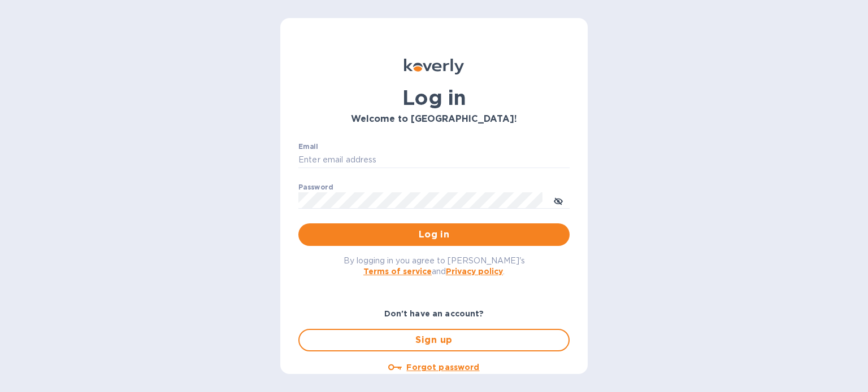 This screenshot has height=392, width=868. What do you see at coordinates (398, 272) in the screenshot?
I see `a: Terms of service` at bounding box center [398, 272].